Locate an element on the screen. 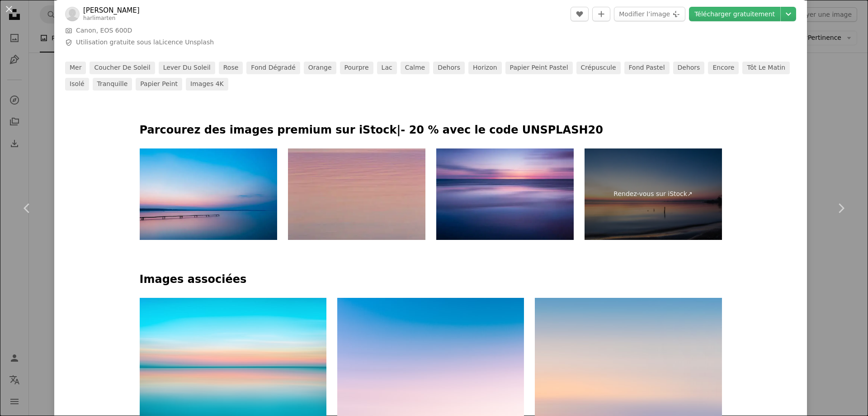  button: Choisissez la taille de téléchargement is located at coordinates (789, 14).